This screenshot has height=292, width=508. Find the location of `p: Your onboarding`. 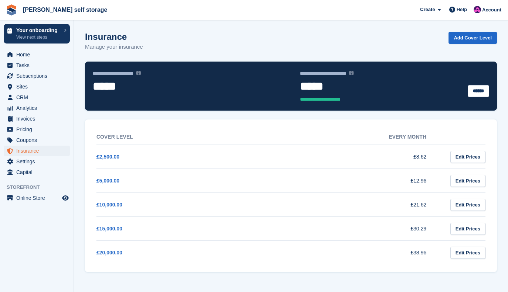

p: Your onboarding is located at coordinates (38, 30).